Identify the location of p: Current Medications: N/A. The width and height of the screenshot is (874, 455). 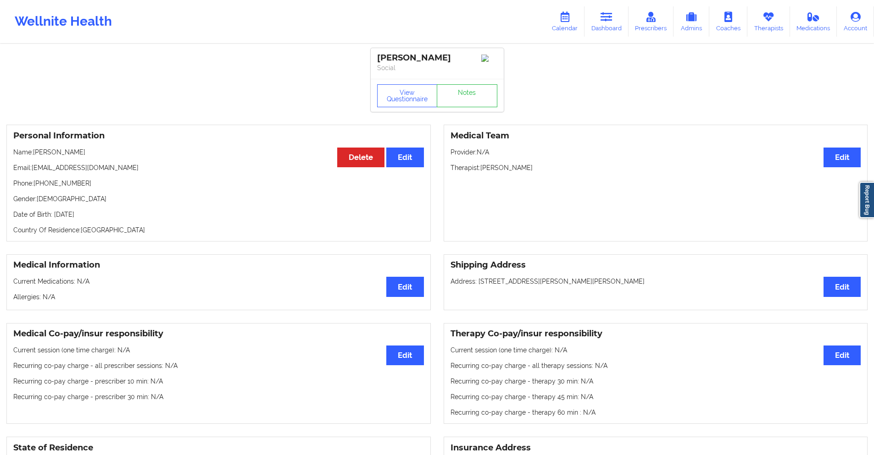
(218, 282).